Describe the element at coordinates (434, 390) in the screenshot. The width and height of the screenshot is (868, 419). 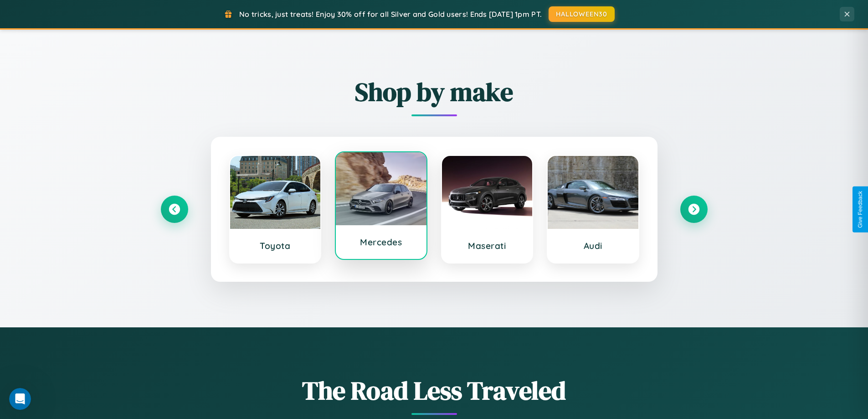
I see `h1: The Road Less Traveled` at that location.